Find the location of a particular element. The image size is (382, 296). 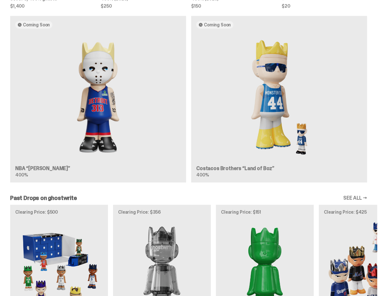

h2: Past Drops on ghostwrite is located at coordinates (44, 198).